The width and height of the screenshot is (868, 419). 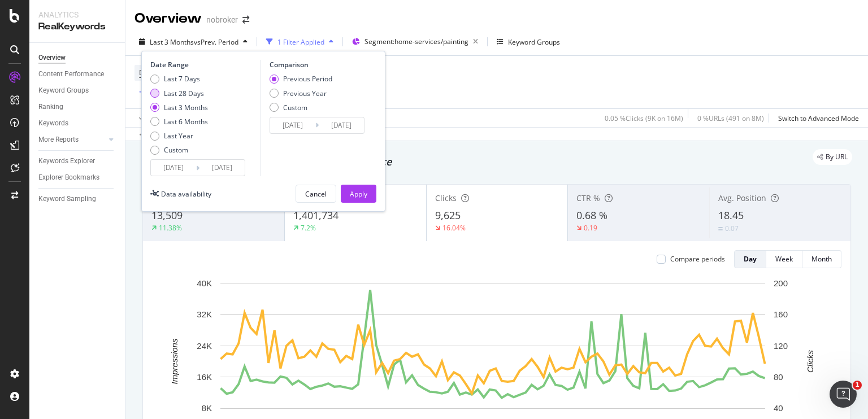 I want to click on a: Keyword Groups, so click(x=78, y=90).